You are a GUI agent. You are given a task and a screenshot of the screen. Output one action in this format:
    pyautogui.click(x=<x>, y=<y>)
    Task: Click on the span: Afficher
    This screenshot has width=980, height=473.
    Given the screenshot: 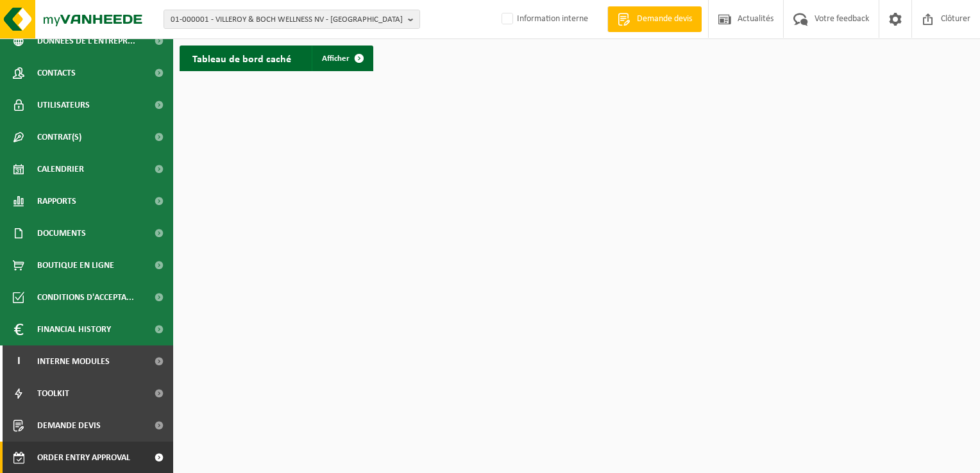 What is the action you would take?
    pyautogui.click(x=336, y=58)
    